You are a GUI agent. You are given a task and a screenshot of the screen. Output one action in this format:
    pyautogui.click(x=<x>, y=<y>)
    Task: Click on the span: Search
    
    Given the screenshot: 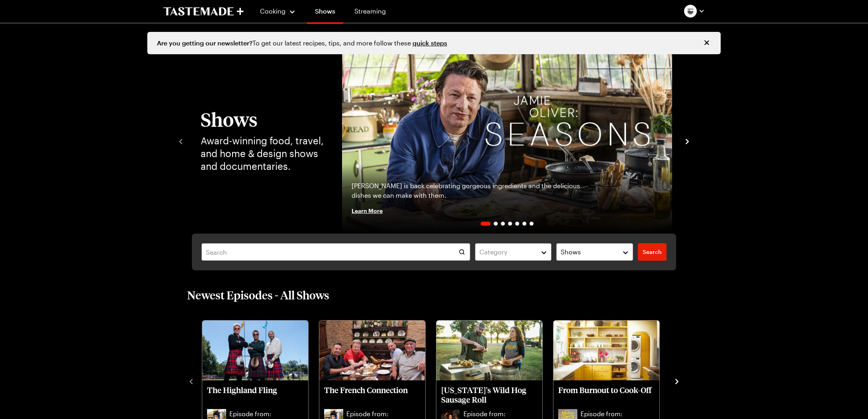 What is the action you would take?
    pyautogui.click(x=652, y=252)
    